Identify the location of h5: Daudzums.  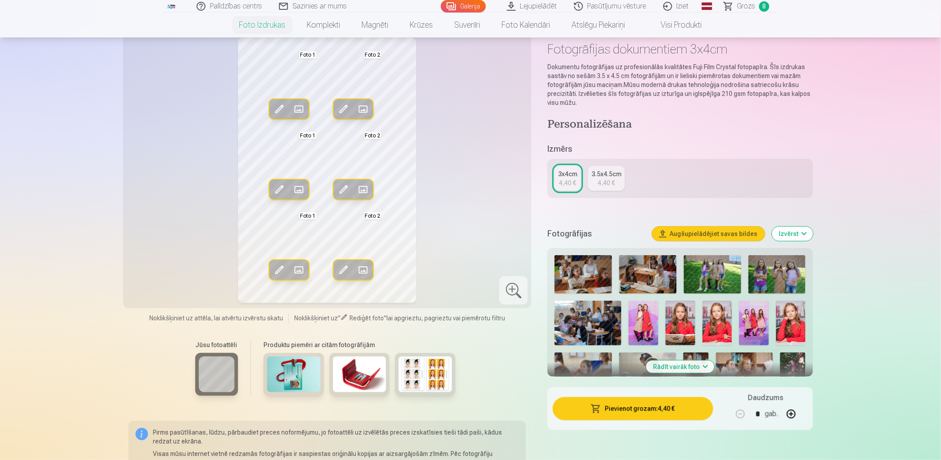
(765, 398).